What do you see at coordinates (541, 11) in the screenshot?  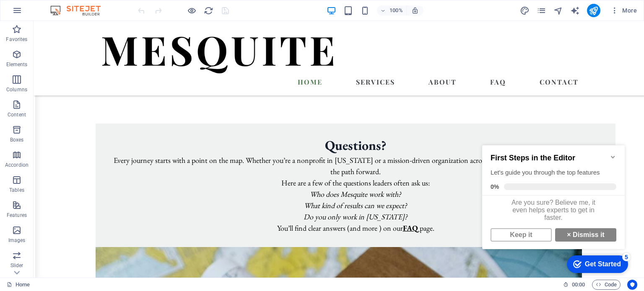 I see `i: Pages (Ctrl+Alt+S)` at bounding box center [541, 11].